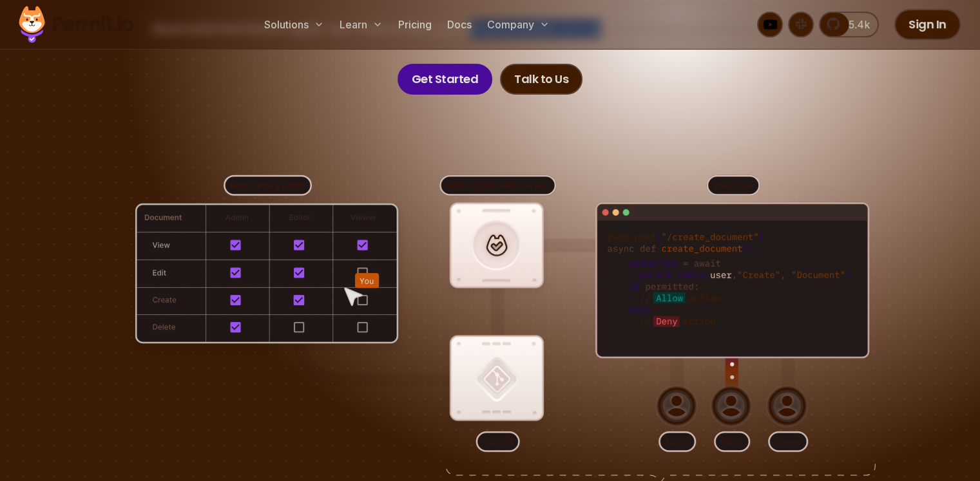 The height and width of the screenshot is (481, 980). I want to click on a: Get Started, so click(445, 79).